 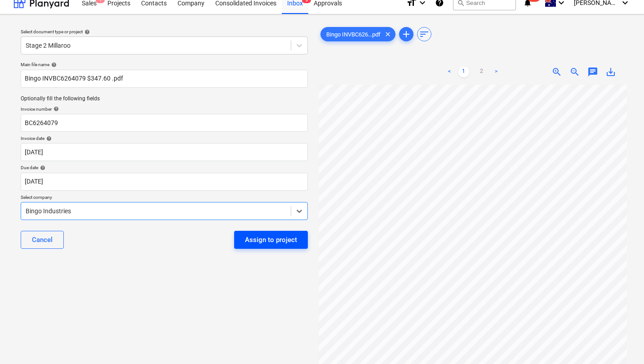 What do you see at coordinates (164, 31) in the screenshot?
I see `div: Select document type or project` at bounding box center [164, 31].